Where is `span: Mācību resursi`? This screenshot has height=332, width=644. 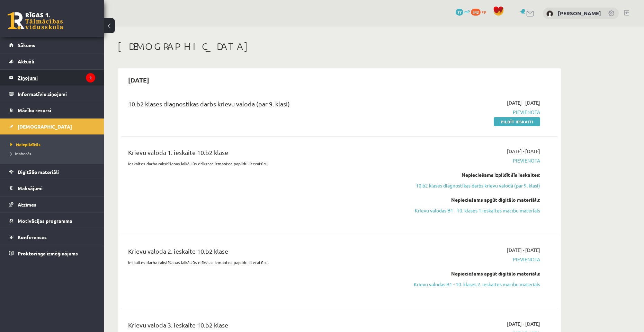
span: Mācību resursi is located at coordinates (34, 110).